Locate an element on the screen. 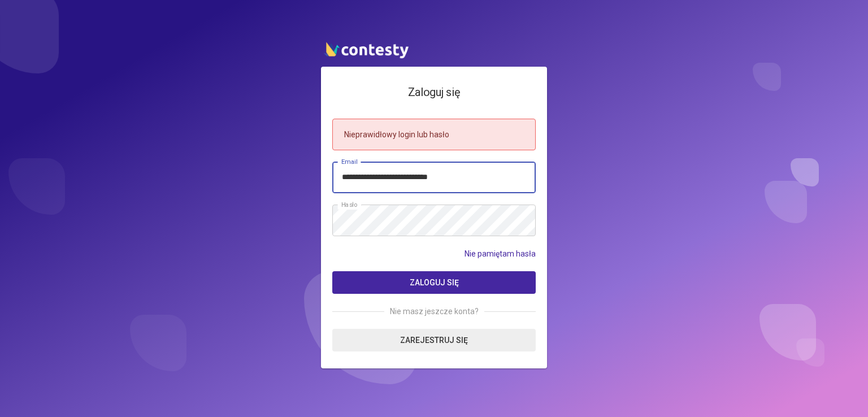  div: Nieprawidłowy login lub hasło is located at coordinates (434, 134).